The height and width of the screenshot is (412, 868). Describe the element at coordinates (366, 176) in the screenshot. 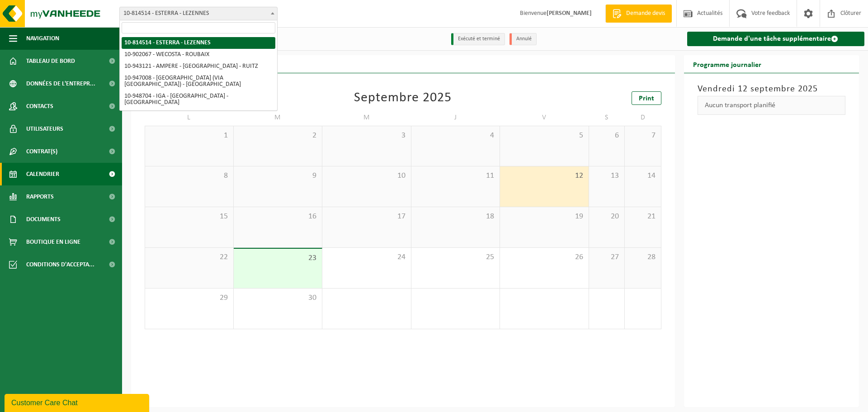

I see `span: 10` at that location.